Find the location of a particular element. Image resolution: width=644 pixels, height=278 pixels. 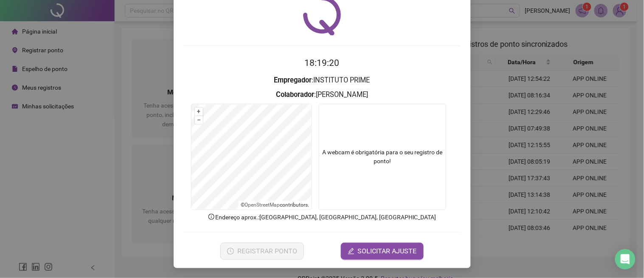

h3: : INSTITUTO PRIME is located at coordinates (322, 80).